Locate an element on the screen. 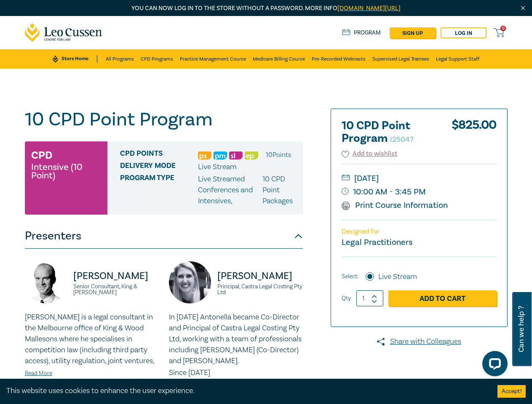 This screenshot has height=404, width=532. span: 0 is located at coordinates (503, 28).